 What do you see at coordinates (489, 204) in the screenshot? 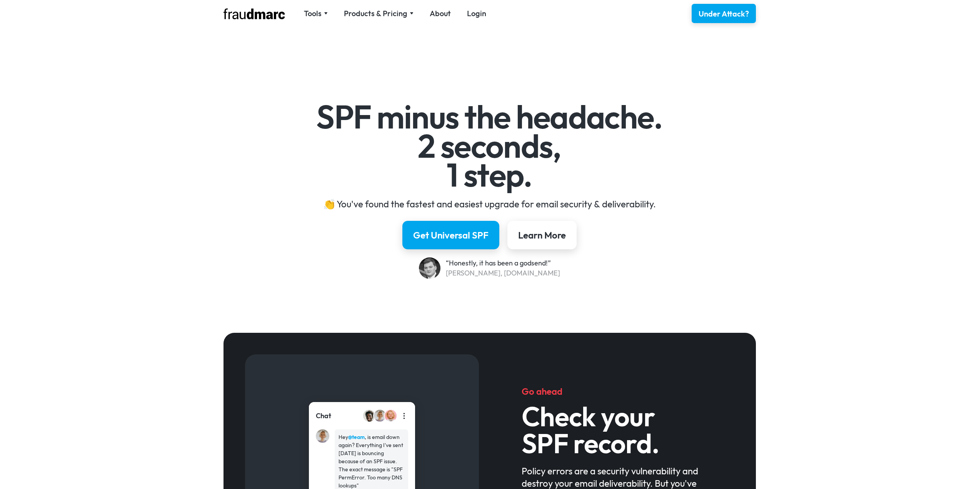
I see `div: 👏 You've found the fastest and easiest upgrade for email security & deliverability.` at bounding box center [489, 204].